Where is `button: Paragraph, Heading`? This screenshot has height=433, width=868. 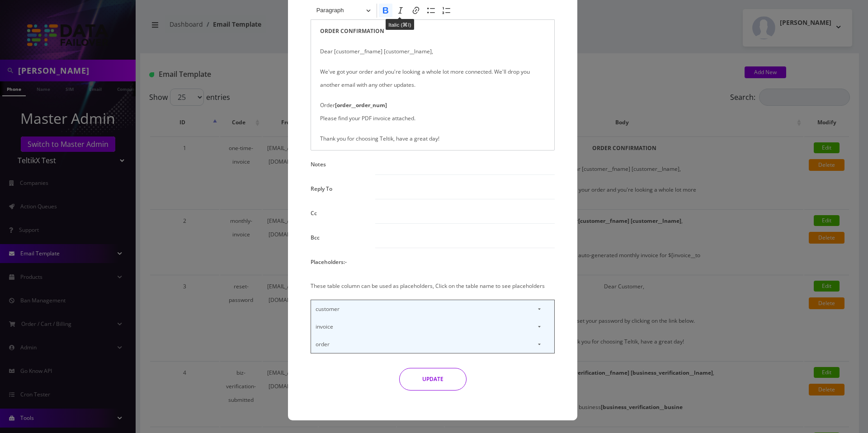
button: Paragraph, Heading is located at coordinates (343, 10).